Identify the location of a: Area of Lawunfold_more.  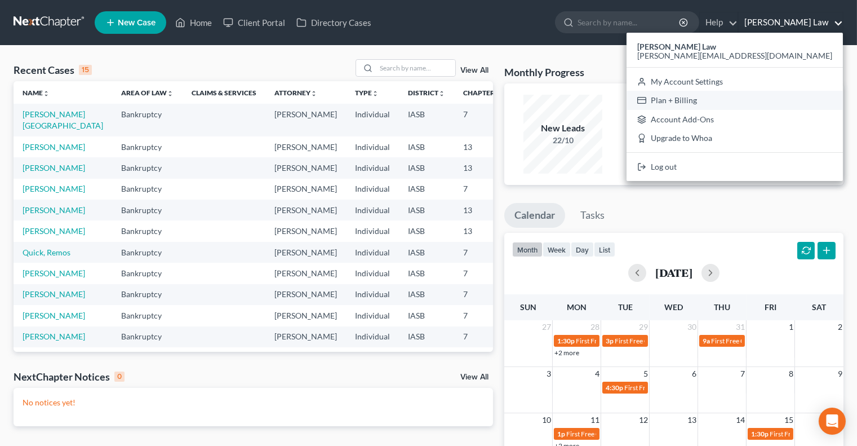
(147, 92).